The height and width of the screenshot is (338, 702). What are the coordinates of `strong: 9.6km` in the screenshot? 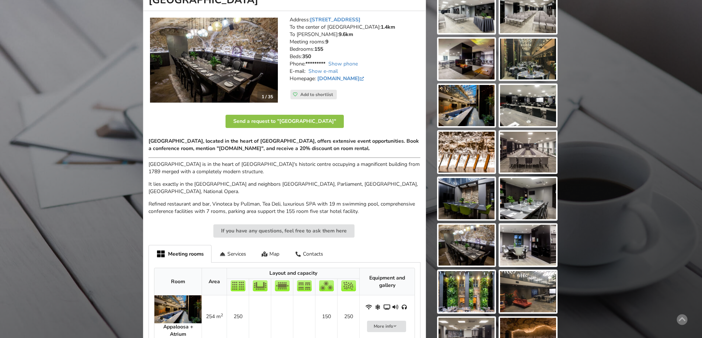 It's located at (345, 34).